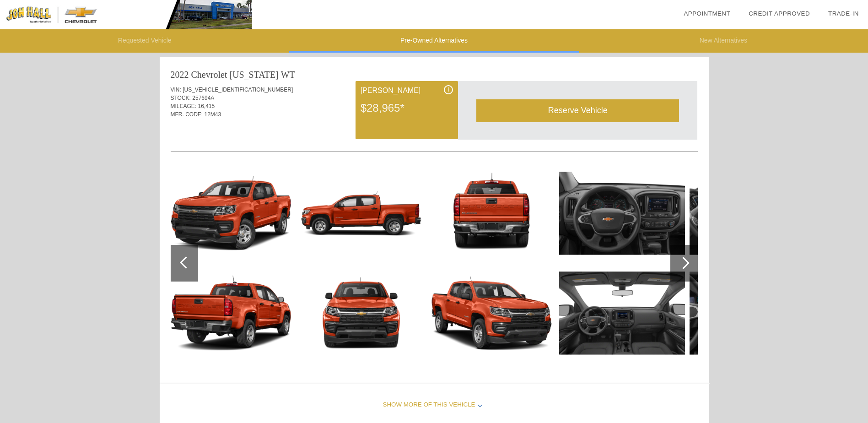 This screenshot has height=423, width=868. I want to click on span: MFR. CODE:, so click(186, 115).